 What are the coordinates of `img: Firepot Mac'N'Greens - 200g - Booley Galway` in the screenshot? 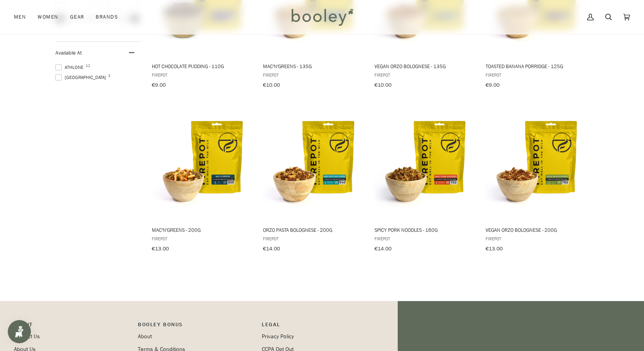 It's located at (202, 162).